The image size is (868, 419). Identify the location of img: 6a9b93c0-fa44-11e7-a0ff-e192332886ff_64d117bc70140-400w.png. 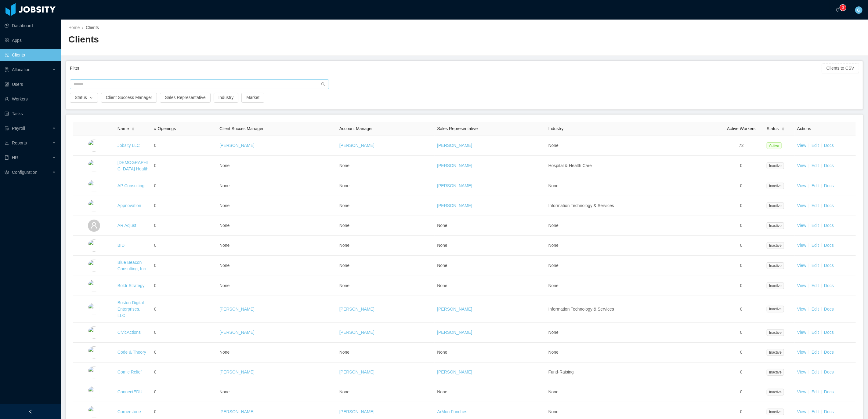
(94, 309).